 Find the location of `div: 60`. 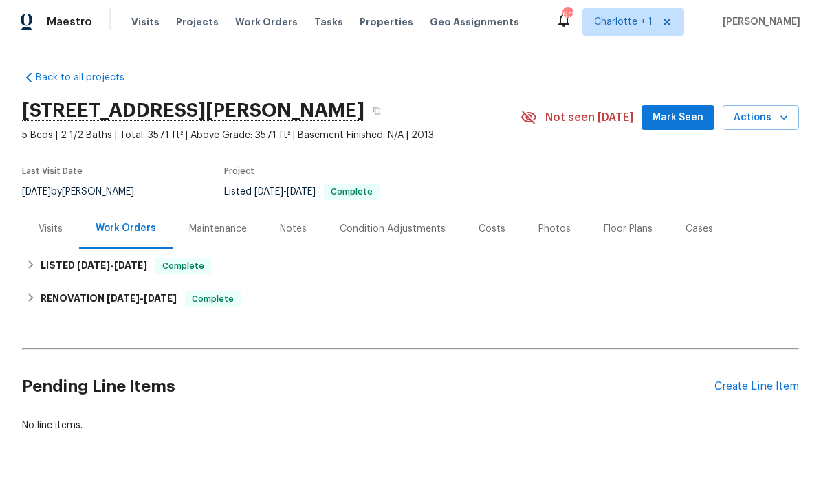

div: 60 is located at coordinates (567, 15).